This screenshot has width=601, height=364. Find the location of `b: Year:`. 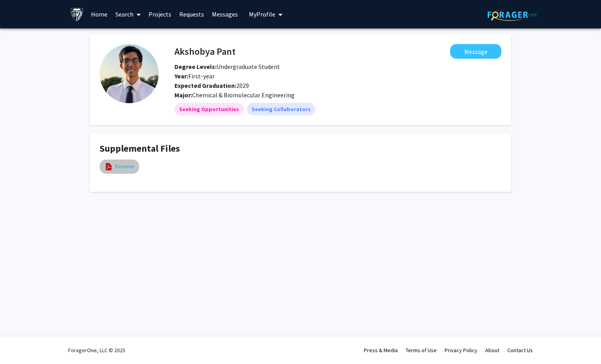

b: Year: is located at coordinates (181, 76).